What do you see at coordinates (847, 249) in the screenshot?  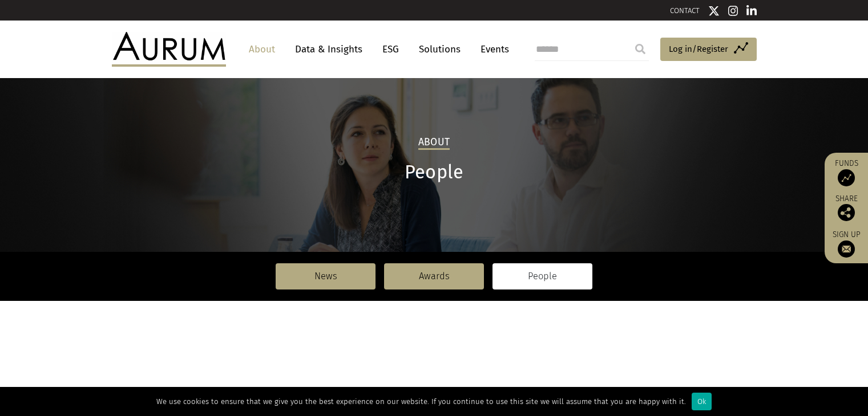 I see `img: Sign up to our newsletter` at bounding box center [847, 249].